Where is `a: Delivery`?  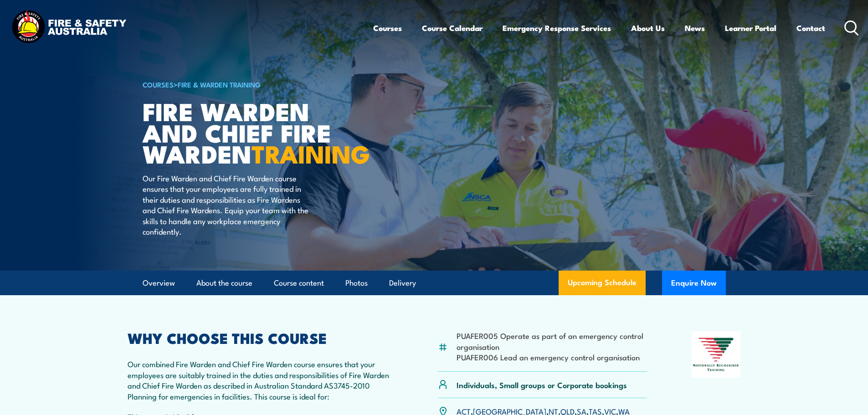
a: Delivery is located at coordinates (402, 283).